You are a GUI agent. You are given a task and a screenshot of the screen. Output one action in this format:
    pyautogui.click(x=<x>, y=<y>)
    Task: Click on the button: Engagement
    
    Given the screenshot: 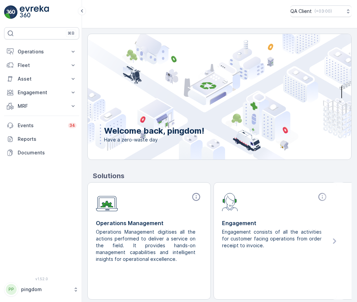 What is the action you would take?
    pyautogui.click(x=42, y=93)
    